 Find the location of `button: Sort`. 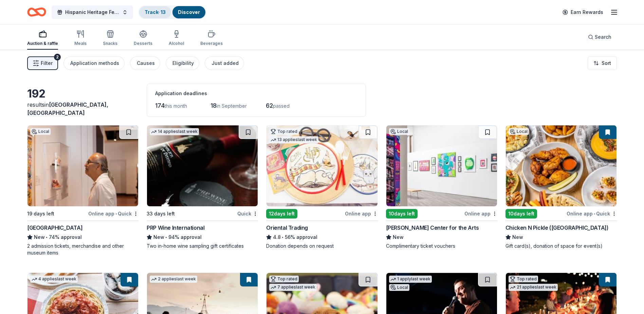

button: Sort is located at coordinates (602, 63).